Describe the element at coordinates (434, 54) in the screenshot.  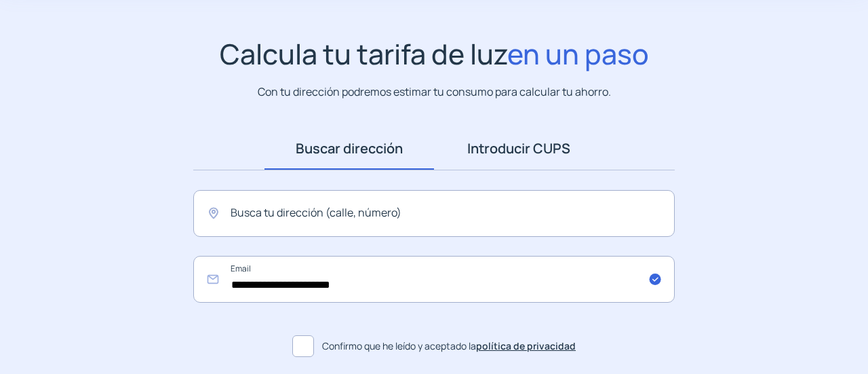
I see `h1: Calcula tu tarifa de luz` at that location.